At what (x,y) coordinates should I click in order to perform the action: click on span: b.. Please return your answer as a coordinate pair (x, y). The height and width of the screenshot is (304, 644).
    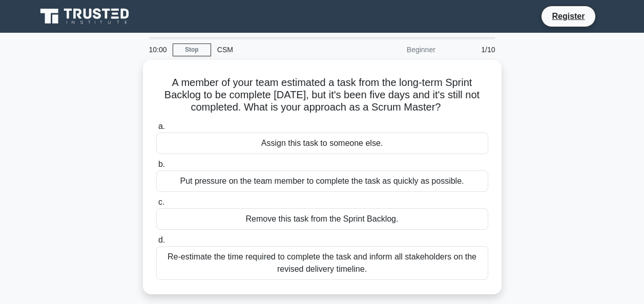
    Looking at the image, I should click on (161, 164).